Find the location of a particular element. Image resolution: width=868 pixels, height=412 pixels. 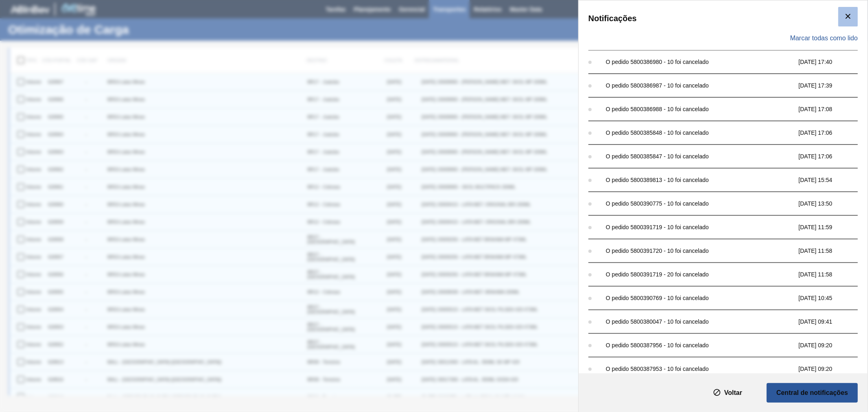

div: O pedido 5800389813 - 10 foi cancelado is located at coordinates (700, 180).